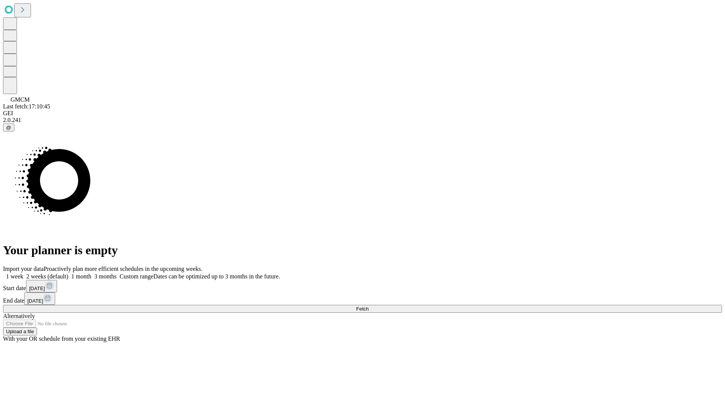 This screenshot has height=408, width=725. What do you see at coordinates (362, 308) in the screenshot?
I see `button: Fetch` at bounding box center [362, 308].